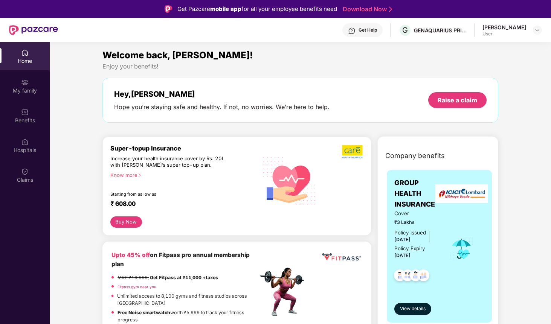  What do you see at coordinates (408, 276) in the screenshot?
I see `img: svg+xml;base64,PHN2ZyB4bWxucz0iaHR0cDovL3d3dy53My5vcmcvMjAwMC9zdmciIHdpZHRoPSI0OC45MTUiIGhlaWdodD...` at bounding box center [408, 276].